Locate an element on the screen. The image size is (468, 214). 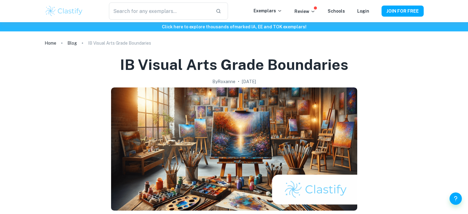
input: Search for any exemplars... is located at coordinates (160, 11).